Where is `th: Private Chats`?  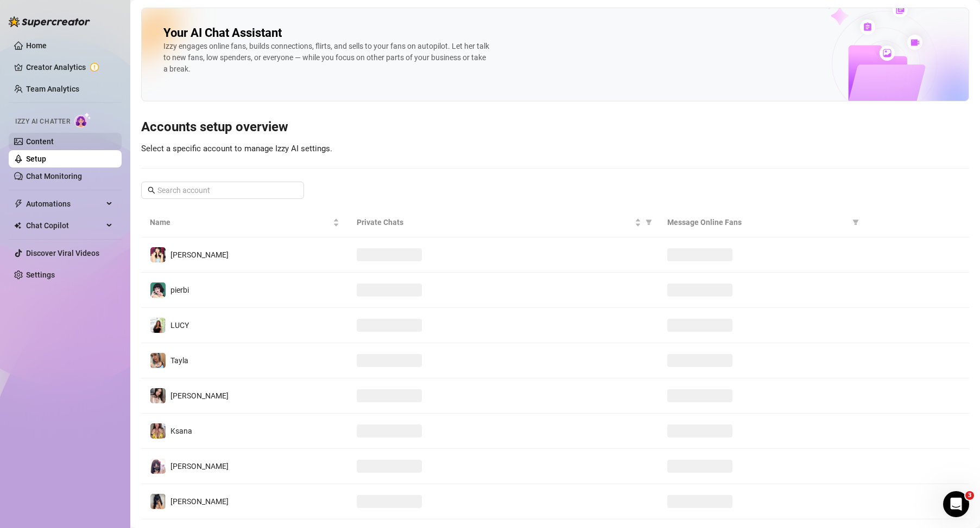 th: Private Chats is located at coordinates (503, 222).